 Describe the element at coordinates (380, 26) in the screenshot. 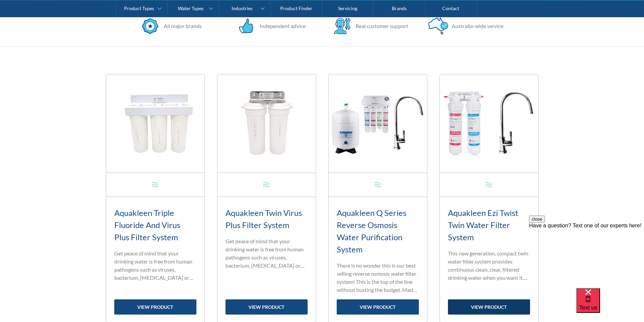

I see `div: Real customer support` at that location.